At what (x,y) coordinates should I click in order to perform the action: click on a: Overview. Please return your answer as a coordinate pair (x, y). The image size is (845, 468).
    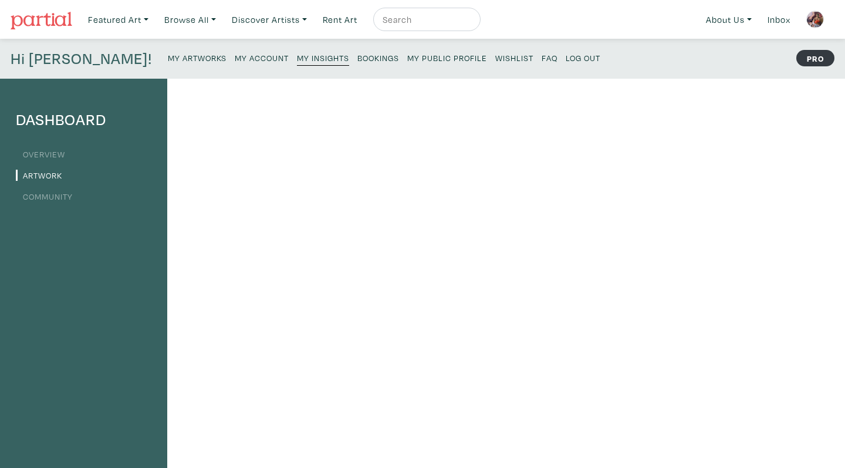
    Looking at the image, I should click on (41, 154).